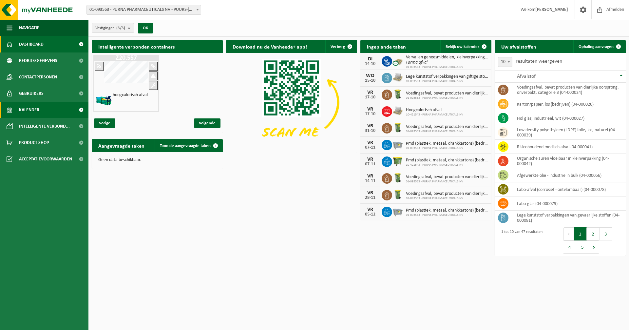  What do you see at coordinates (157, 46) in the screenshot?
I see `h2: Intelligente verbonden containers` at bounding box center [157, 46].